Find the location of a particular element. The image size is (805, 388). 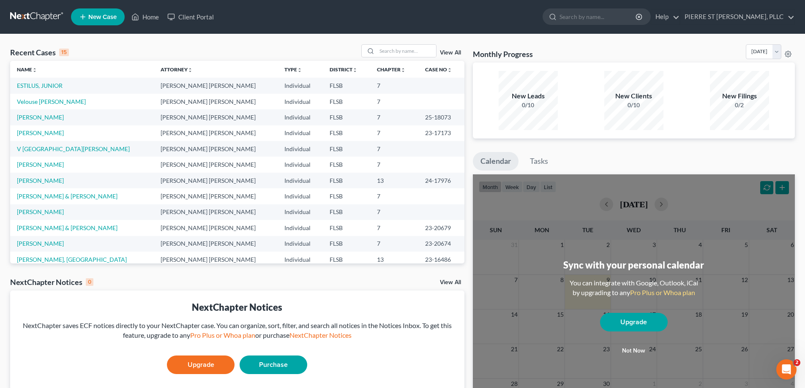

span: New Case is located at coordinates (102, 17).